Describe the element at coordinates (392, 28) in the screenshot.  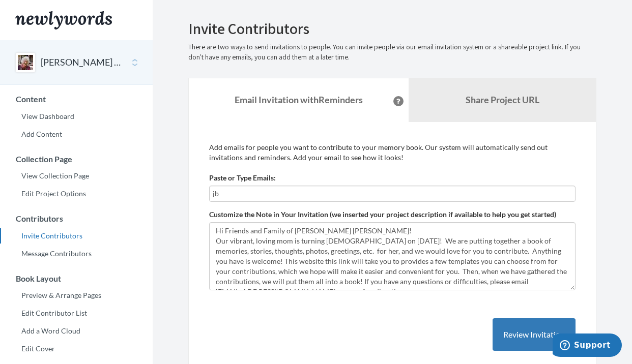
I see `h2: Invite Contributors` at that location.